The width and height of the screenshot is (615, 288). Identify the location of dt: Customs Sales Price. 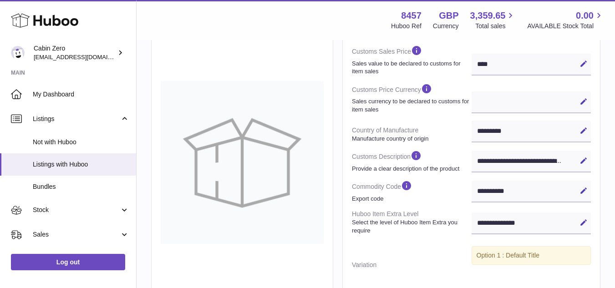
(412, 60).